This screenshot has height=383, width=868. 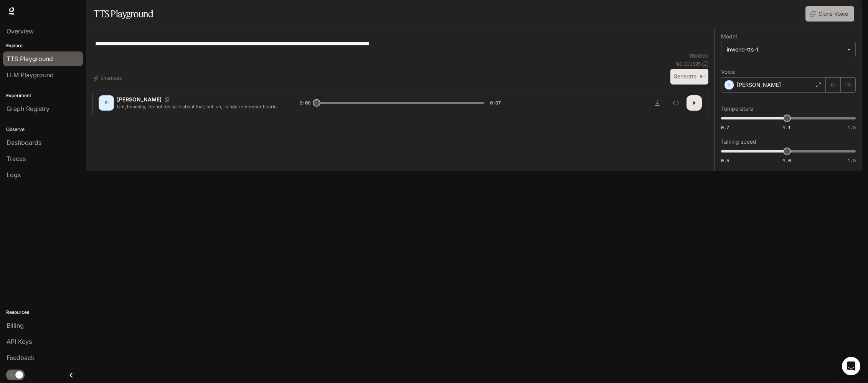 I want to click on p: Model, so click(x=729, y=37).